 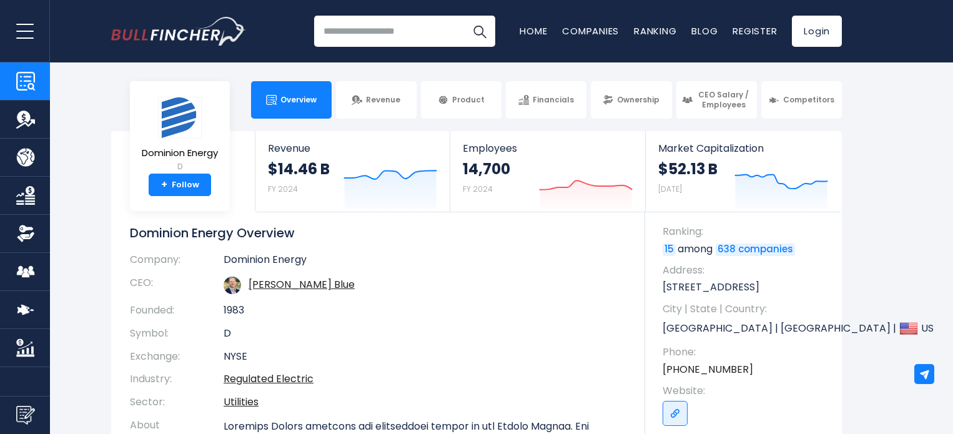 What do you see at coordinates (177, 357) in the screenshot?
I see `th: Exchange:` at bounding box center [177, 357].